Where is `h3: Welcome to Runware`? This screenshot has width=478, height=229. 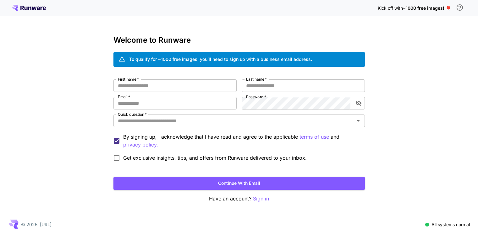
h3: Welcome to Runware is located at coordinates (239, 40).